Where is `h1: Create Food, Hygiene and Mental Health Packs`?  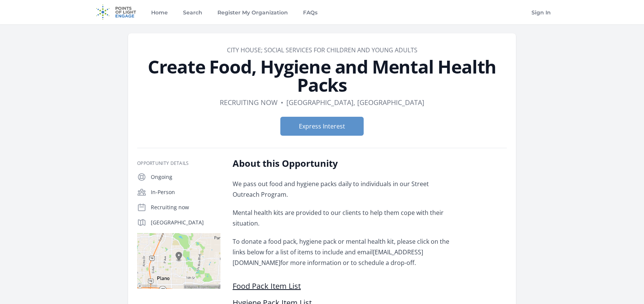
h1: Create Food, Hygiene and Mental Health Packs is located at coordinates (322, 76).